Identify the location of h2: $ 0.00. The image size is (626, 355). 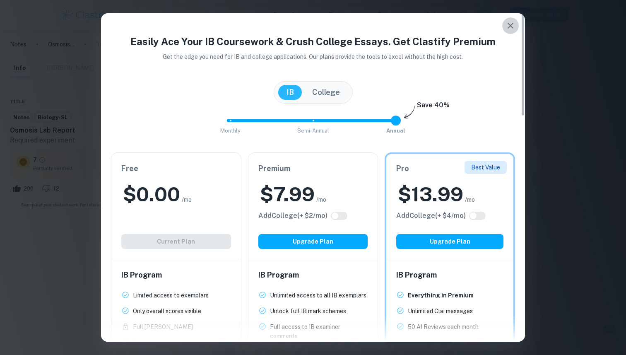
(152, 194).